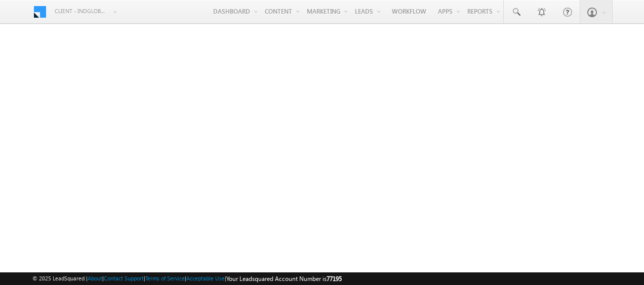 This screenshot has width=644, height=285. I want to click on span: Your Leadsquared Account Number is, so click(284, 278).